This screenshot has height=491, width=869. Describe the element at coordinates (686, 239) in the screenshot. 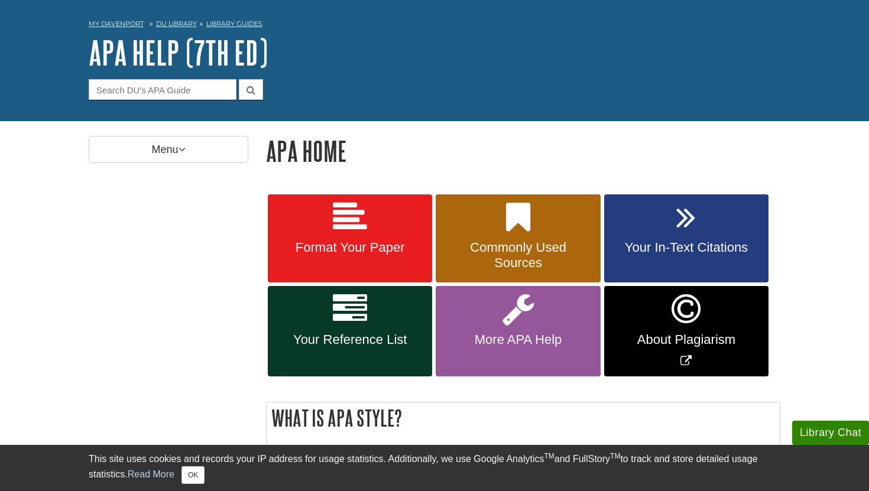

I see `a: Your In-Text Citations` at that location.